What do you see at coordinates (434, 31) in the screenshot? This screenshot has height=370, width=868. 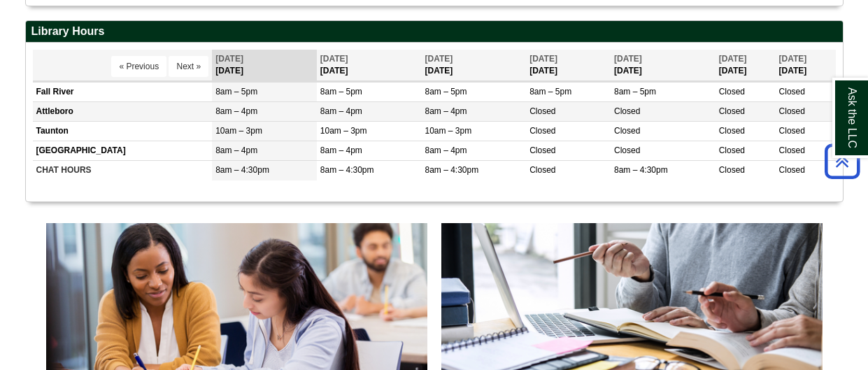 I see `h2: Library Hours` at bounding box center [434, 31].